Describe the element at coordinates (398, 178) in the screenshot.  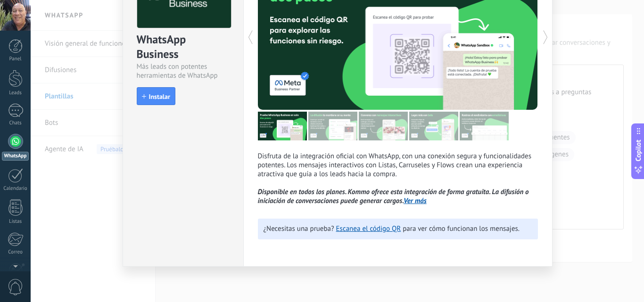
I see `p: Disfruta de la integración oficial con WhatsApp, con una conexión segura y funcionalidades potent...` at that location.